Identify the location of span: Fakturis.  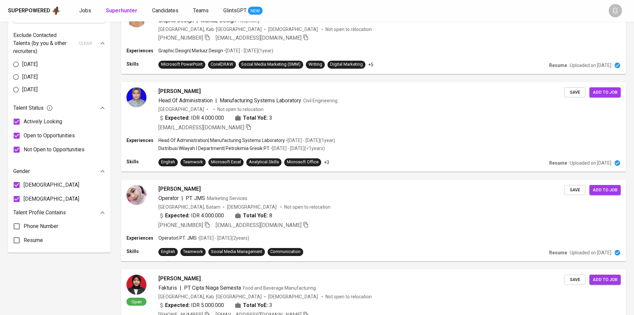
(168, 287).